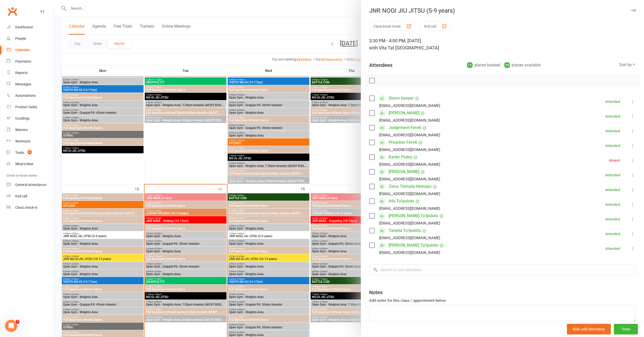 The width and height of the screenshot is (644, 337). I want to click on a: Class kiosk mode, so click(30, 208).